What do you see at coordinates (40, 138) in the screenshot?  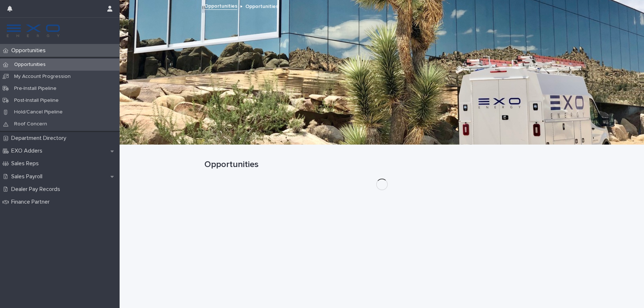 I see `p: Department Directory` at bounding box center [40, 138].